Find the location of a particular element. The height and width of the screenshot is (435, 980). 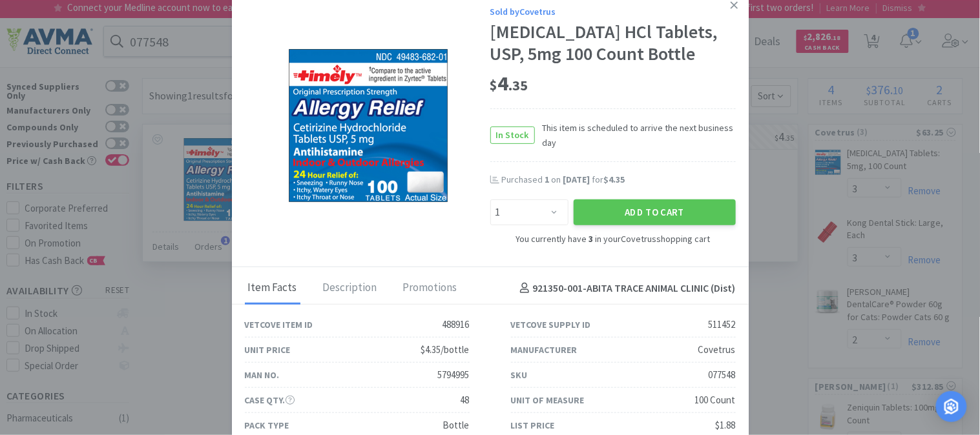

span: 1 is located at coordinates (547, 179).